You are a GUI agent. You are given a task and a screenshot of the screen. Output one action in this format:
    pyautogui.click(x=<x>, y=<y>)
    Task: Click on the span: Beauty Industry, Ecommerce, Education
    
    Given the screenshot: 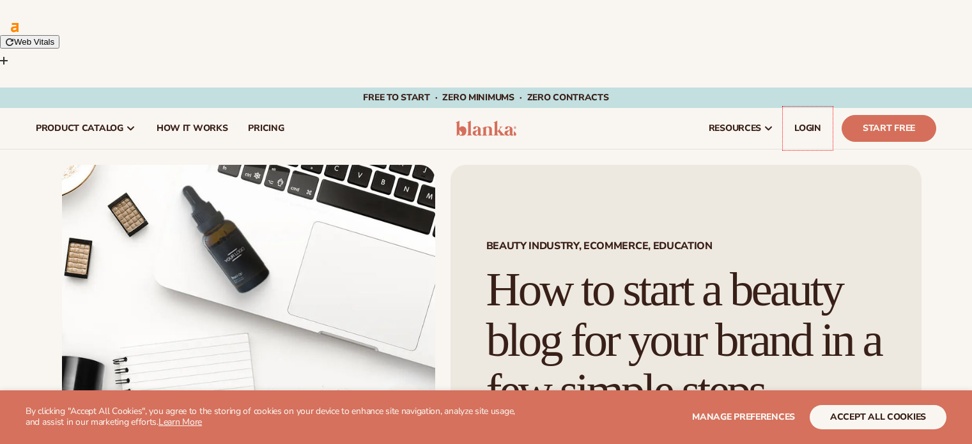 What is the action you would take?
    pyautogui.click(x=686, y=246)
    